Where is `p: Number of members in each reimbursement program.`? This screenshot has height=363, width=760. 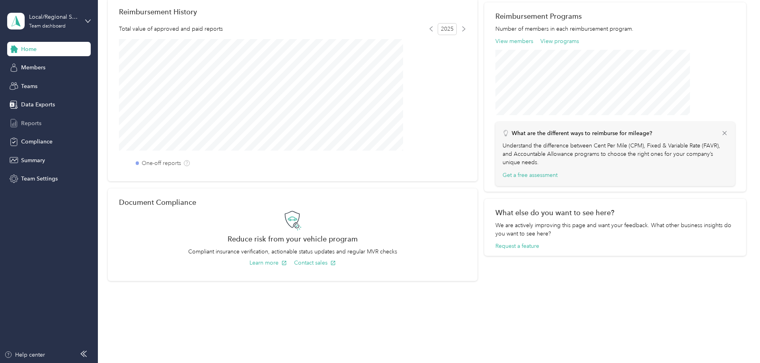
p: Number of members in each reimbursement program. is located at coordinates (615, 29).